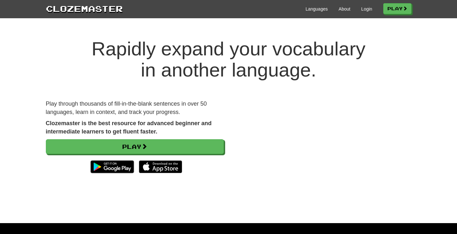  What do you see at coordinates (112, 167) in the screenshot?
I see `img: Get it on Google Play` at bounding box center [112, 167].